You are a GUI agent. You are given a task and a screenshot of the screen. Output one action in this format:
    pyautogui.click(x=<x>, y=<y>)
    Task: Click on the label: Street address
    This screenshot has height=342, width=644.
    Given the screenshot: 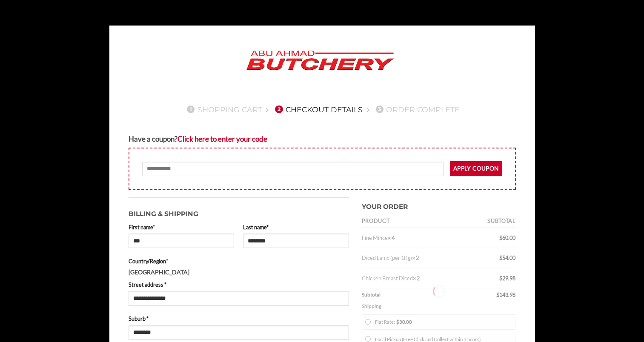 What is the action you would take?
    pyautogui.click(x=239, y=285)
    